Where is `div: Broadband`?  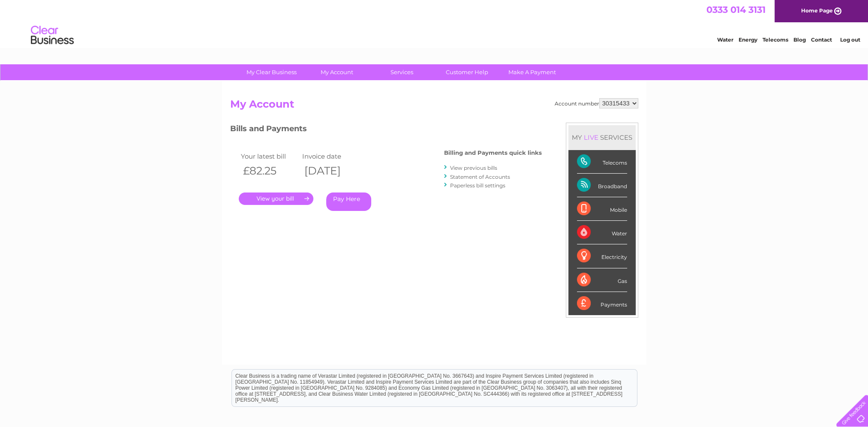
div: Broadband is located at coordinates (602, 185).